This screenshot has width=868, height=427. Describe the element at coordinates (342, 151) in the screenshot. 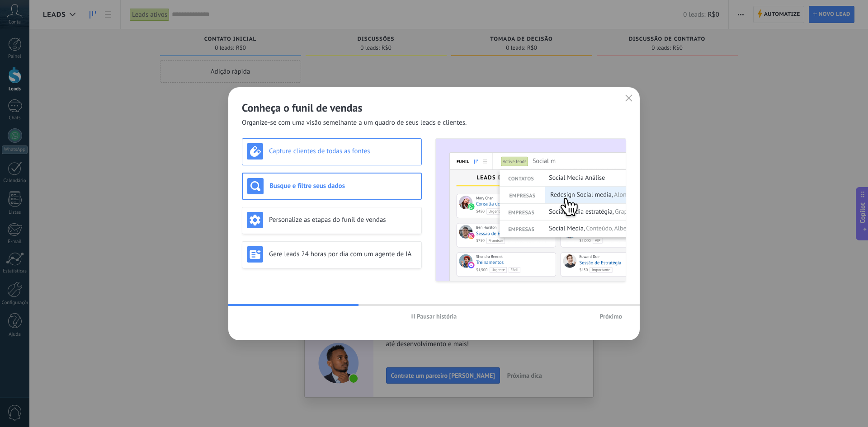

I see `h3: Capture clientes de todas as fontes` at that location.